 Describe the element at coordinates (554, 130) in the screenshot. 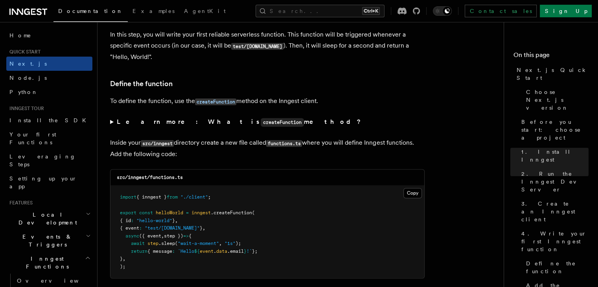

I see `a: Before you start: choose a project` at that location.